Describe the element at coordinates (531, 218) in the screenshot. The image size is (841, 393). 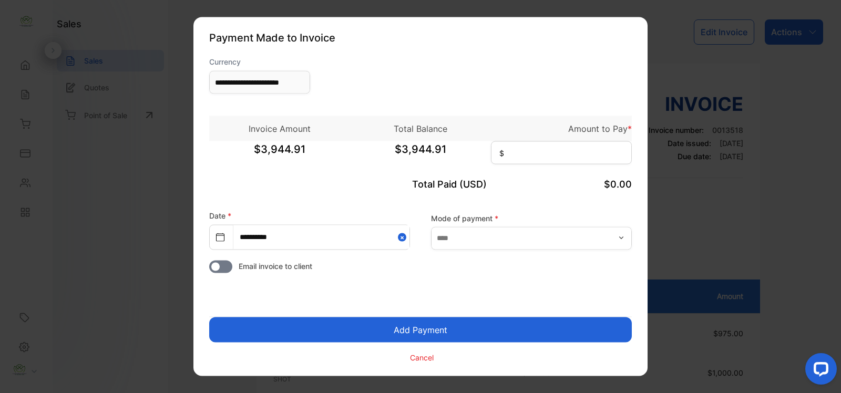
I see `label: Mode of payment` at that location.